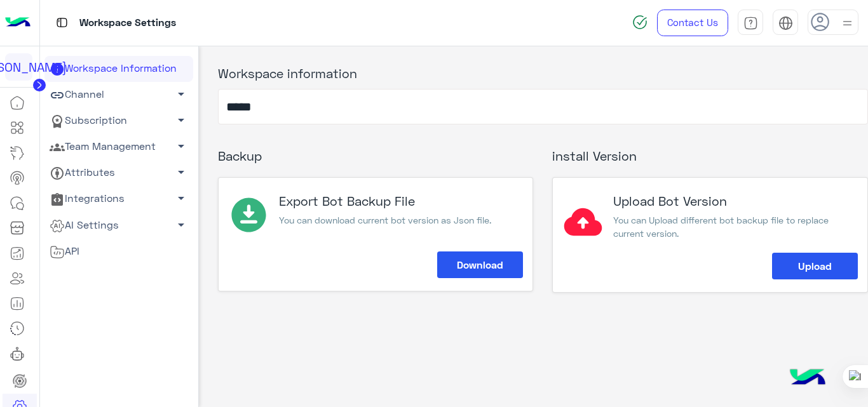 This screenshot has height=407, width=868. I want to click on a: Workspace Information, so click(119, 69).